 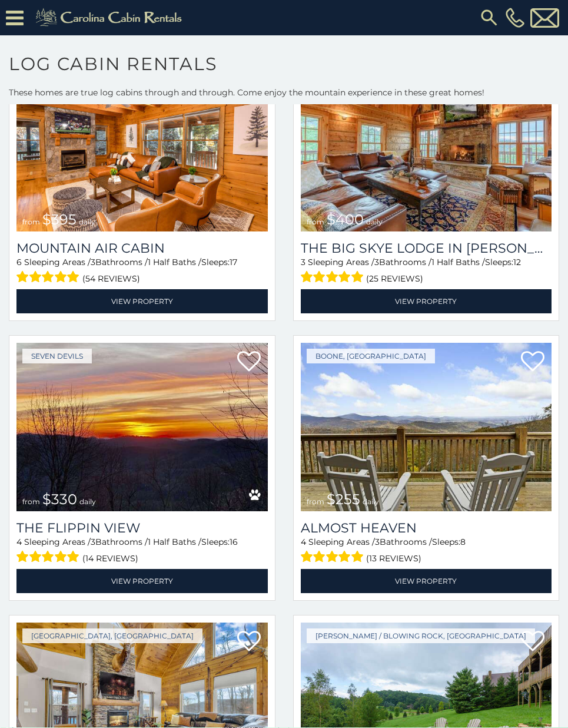 What do you see at coordinates (142, 147) in the screenshot?
I see `a: Mountain Air Cabin from $395 daily` at bounding box center [142, 147].